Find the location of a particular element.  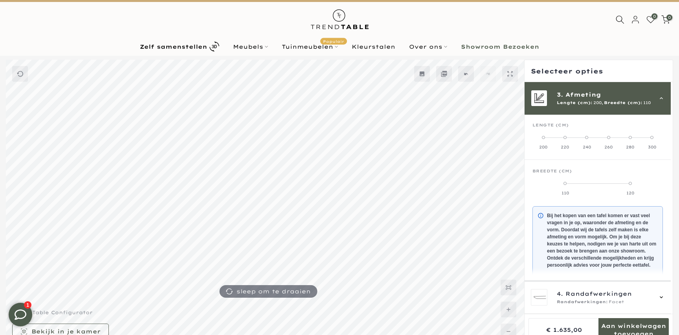

a: Zelf samenstellen is located at coordinates (180, 46).